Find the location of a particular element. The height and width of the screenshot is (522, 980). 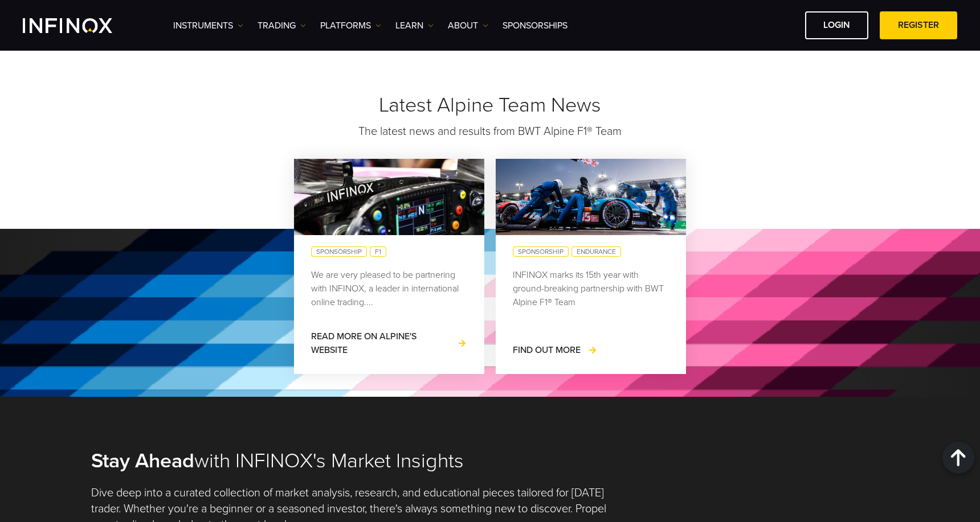

h2: with INFINOX's Market Insights is located at coordinates (490, 461).